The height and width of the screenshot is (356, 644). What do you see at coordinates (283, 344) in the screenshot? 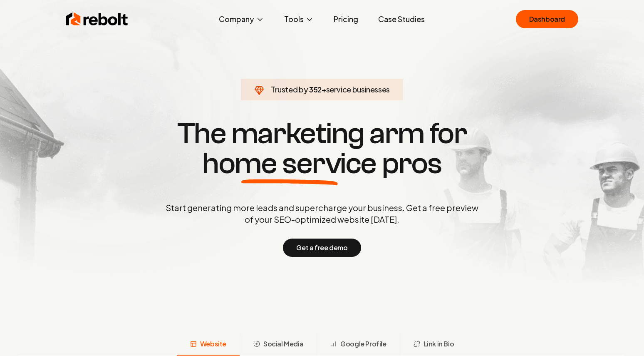
I see `span: Social Media` at bounding box center [283, 344].